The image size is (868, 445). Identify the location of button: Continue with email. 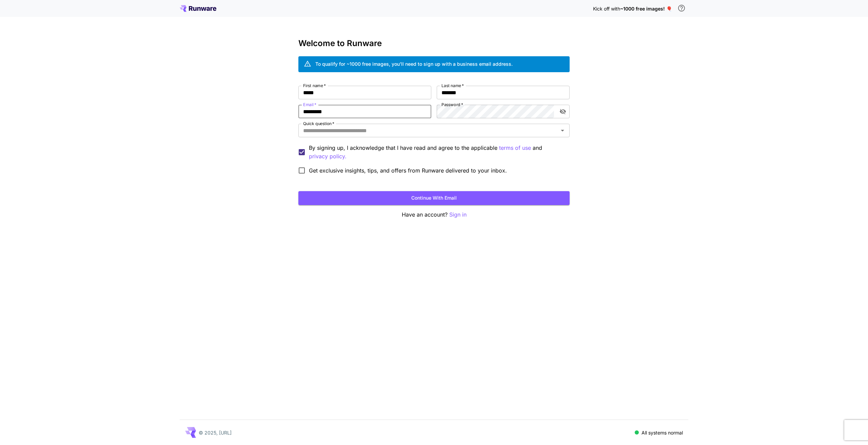
(434, 198).